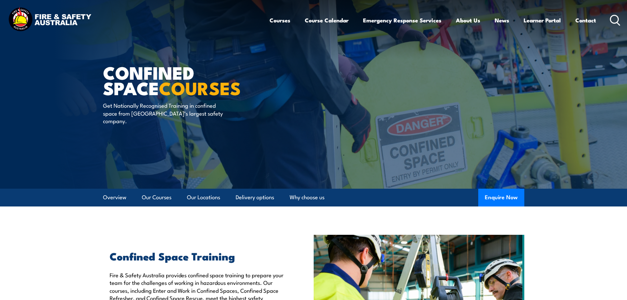 This screenshot has width=627, height=300. What do you see at coordinates (468, 20) in the screenshot?
I see `a: About Us` at bounding box center [468, 20].